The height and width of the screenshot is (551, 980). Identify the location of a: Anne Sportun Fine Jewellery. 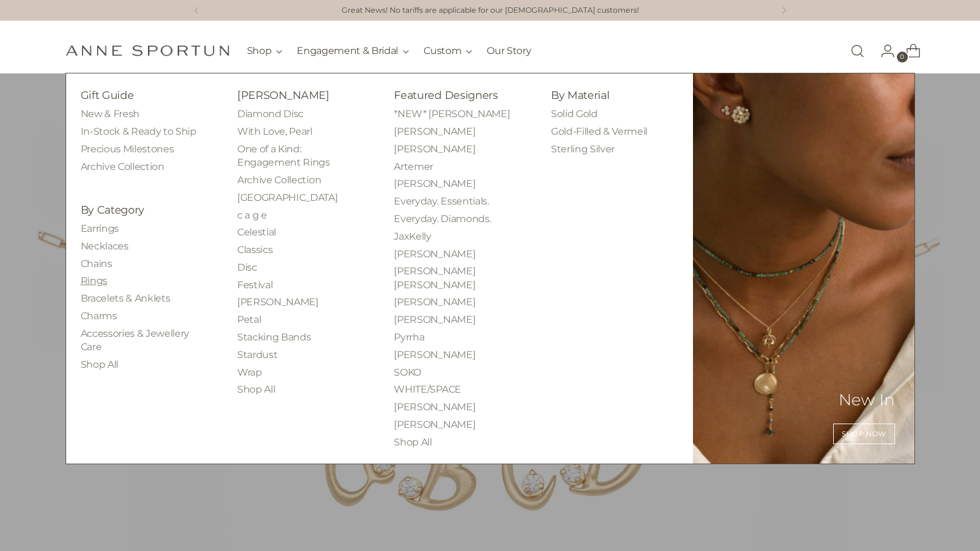
(147, 50).